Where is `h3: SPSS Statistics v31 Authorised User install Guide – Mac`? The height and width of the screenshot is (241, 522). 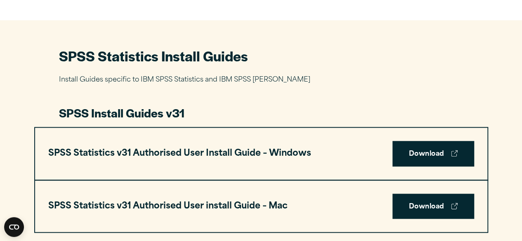
h3: SPSS Statistics v31 Authorised User install Guide – Mac is located at coordinates (168, 207).